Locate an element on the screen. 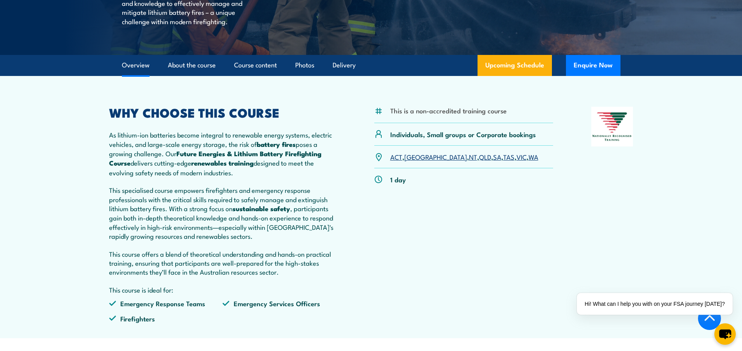  p: This course offers a blend of theoretical understanding and hands-on practical training, ensuring... is located at coordinates (223, 263).